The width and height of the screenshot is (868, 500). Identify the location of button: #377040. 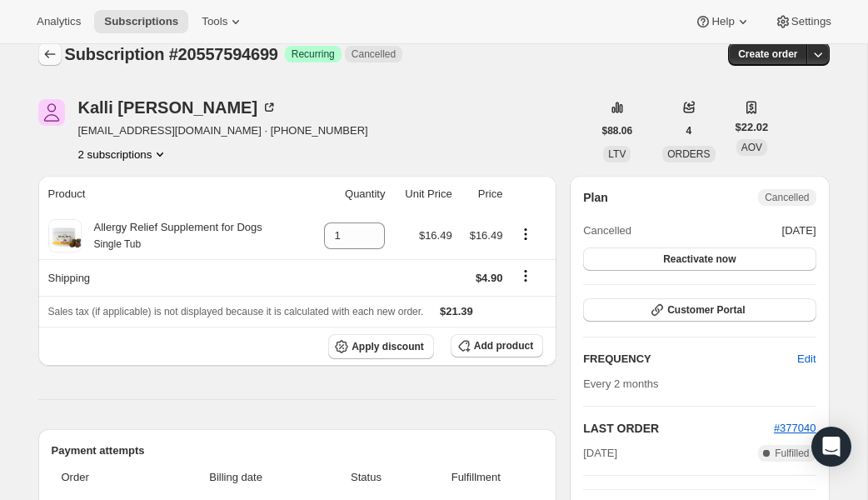
(794, 428).